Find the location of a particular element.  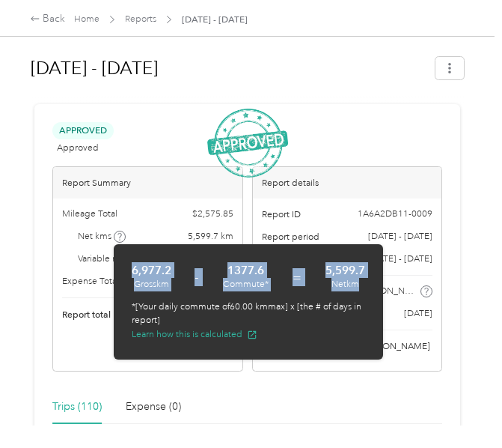

span: Net kms is located at coordinates (102, 236).